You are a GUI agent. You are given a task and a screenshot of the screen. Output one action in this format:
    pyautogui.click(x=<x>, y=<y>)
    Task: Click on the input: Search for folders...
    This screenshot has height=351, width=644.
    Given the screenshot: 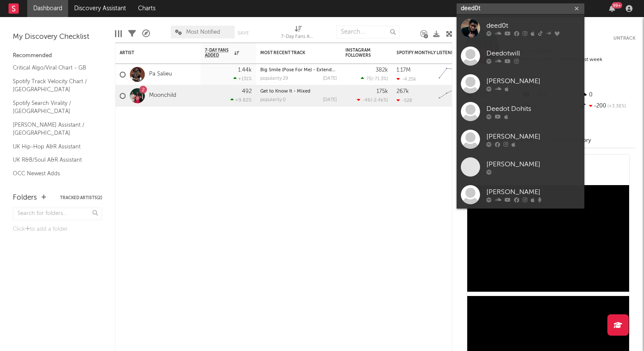 What is the action you would take?
    pyautogui.click(x=58, y=213)
    